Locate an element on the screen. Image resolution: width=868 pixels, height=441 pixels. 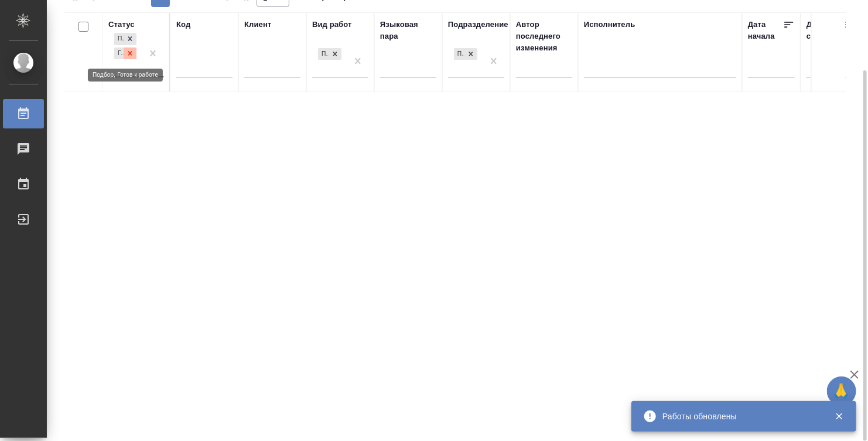
div: Клиент is located at coordinates (258, 24).